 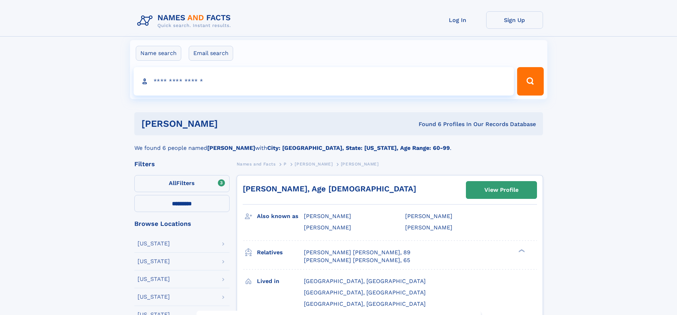 What do you see at coordinates (182, 184) in the screenshot?
I see `label: Filters` at bounding box center [182, 184].